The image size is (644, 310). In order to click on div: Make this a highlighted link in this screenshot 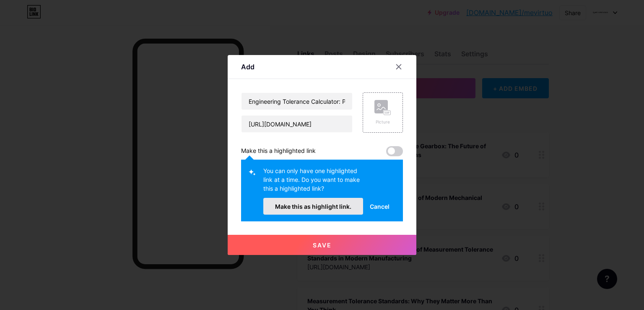, I will do `click(279, 151)`.